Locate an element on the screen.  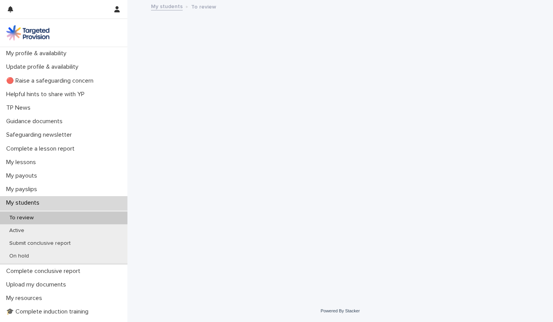
a: My students is located at coordinates (167, 6).